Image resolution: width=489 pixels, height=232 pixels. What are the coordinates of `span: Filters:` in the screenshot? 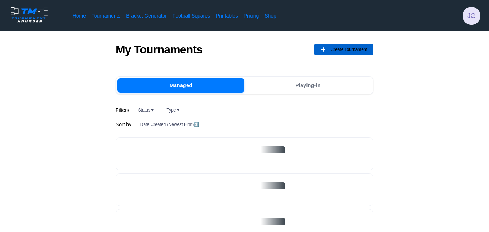 It's located at (123, 110).